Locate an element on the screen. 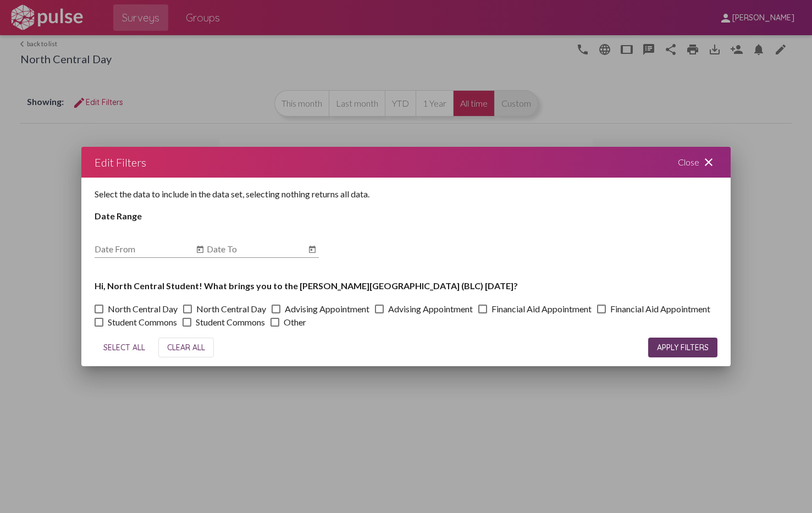 This screenshot has width=812, height=513. div: Edit Filters is located at coordinates (121, 162).